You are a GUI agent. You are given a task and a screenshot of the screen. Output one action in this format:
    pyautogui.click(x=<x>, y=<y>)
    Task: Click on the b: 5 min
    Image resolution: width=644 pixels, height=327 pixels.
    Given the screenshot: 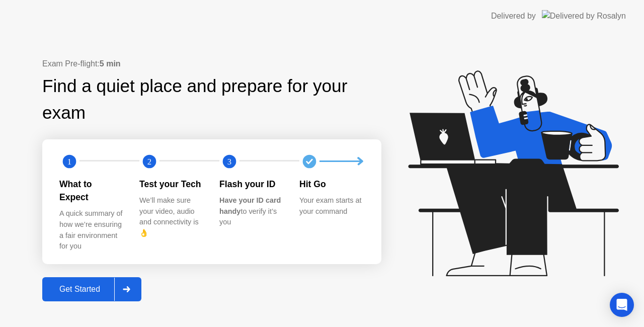 What is the action you would take?
    pyautogui.click(x=110, y=64)
    